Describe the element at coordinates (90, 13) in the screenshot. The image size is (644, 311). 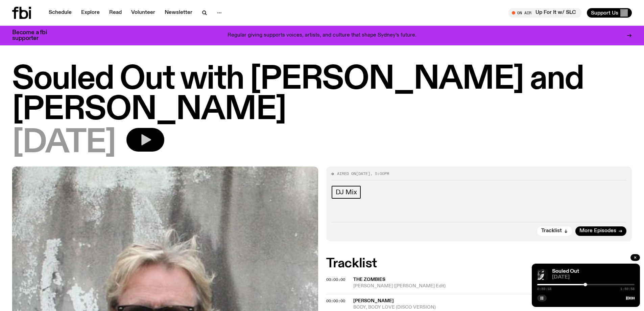
I see `a: Explore` at that location.